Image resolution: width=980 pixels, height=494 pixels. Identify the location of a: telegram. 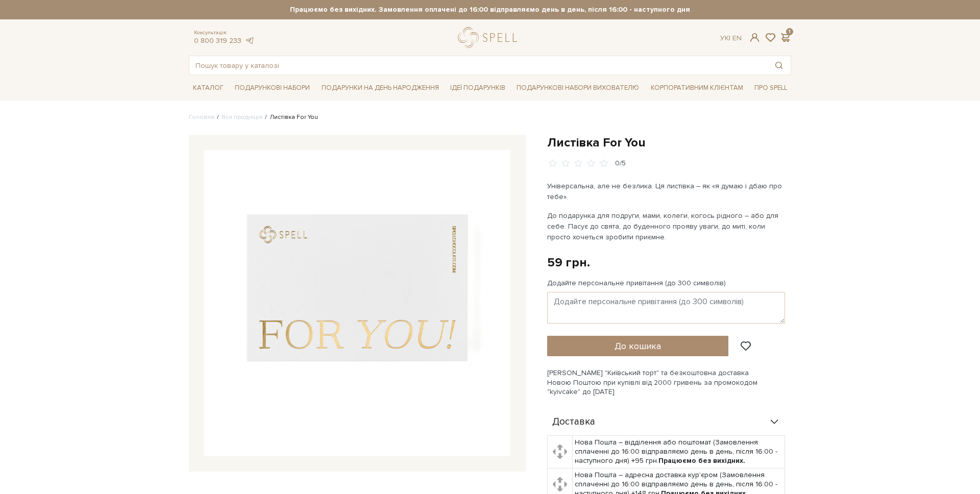
(249, 40).